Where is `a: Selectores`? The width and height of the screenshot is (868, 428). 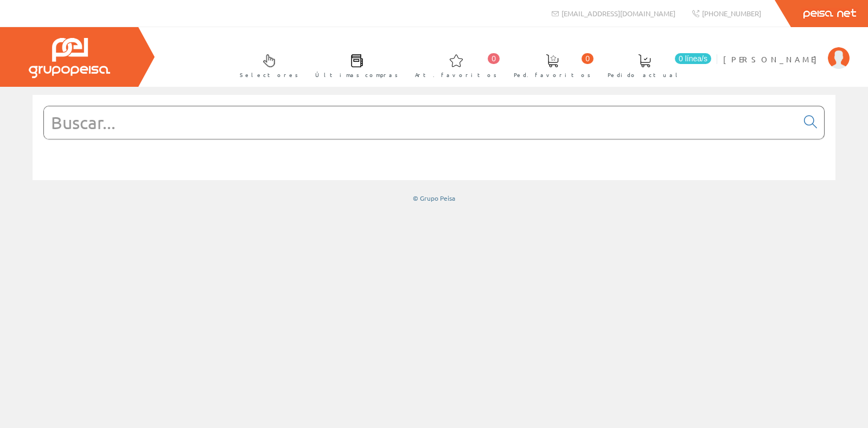
a: Selectores is located at coordinates (266, 65).